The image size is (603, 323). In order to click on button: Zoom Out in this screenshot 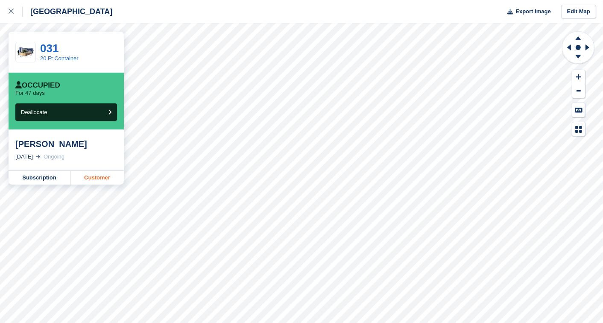, I will do `click(579, 91)`.